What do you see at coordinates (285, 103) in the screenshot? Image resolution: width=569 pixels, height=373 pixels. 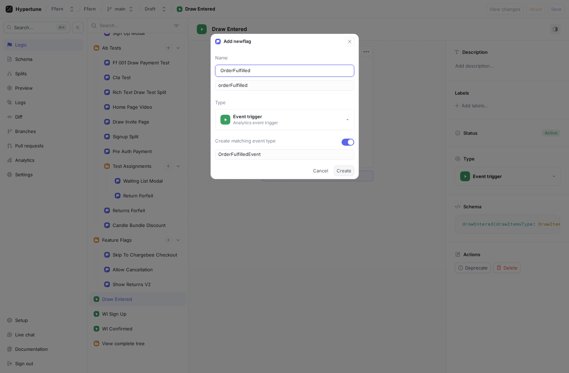 I see `p: Type` at bounding box center [285, 103].